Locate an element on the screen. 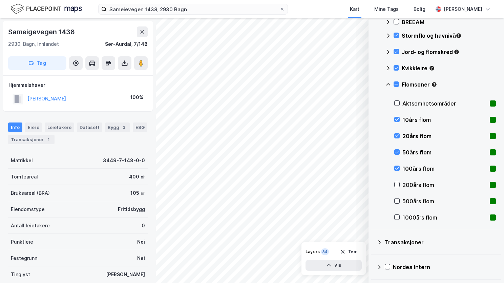 This screenshot has height=283, width=504. div: 34 is located at coordinates (325, 252).